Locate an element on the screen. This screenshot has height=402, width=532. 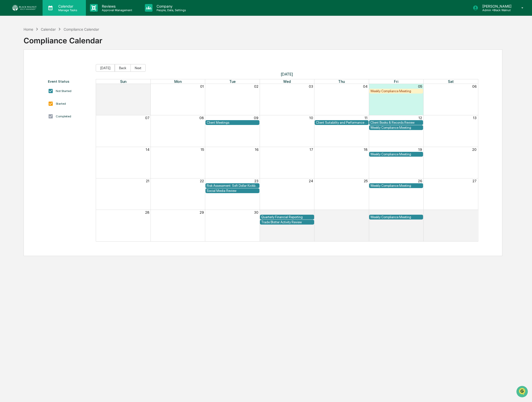
button: 17 is located at coordinates (311, 149).